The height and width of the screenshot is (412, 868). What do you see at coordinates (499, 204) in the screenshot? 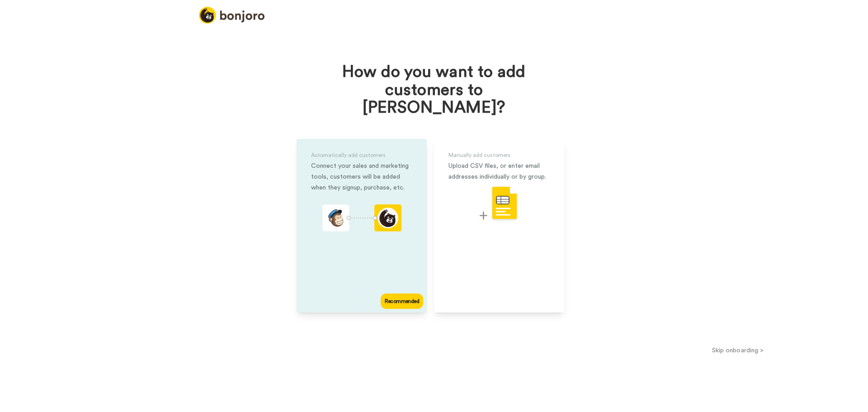
I see `img: csv-upload.svg` at bounding box center [499, 204].